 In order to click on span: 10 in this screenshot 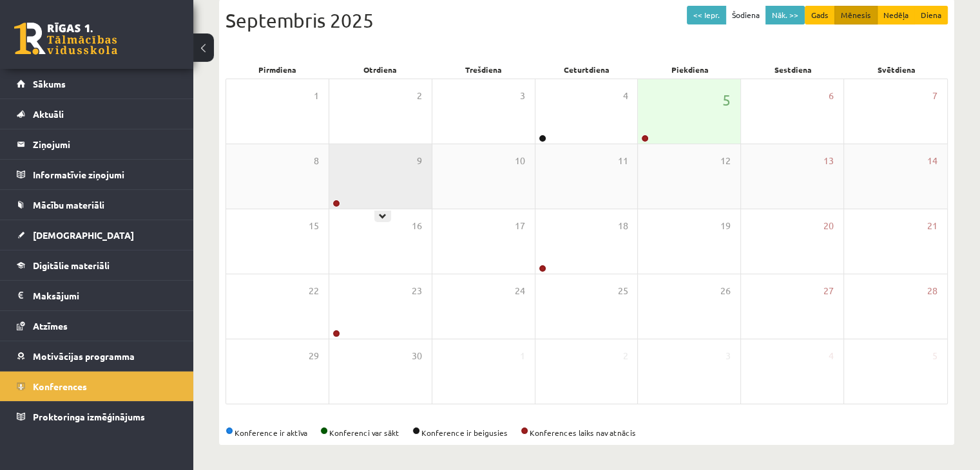, I will do `click(520, 161)`.